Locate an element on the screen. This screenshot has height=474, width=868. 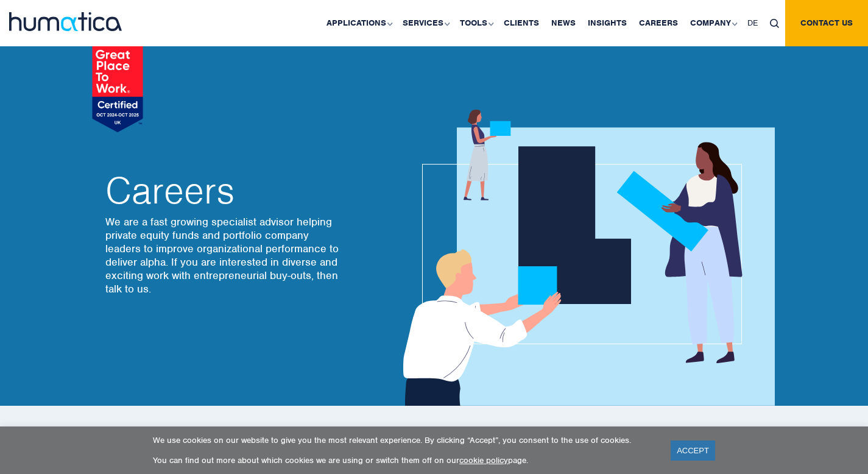
h2: Careers is located at coordinates (224, 190).